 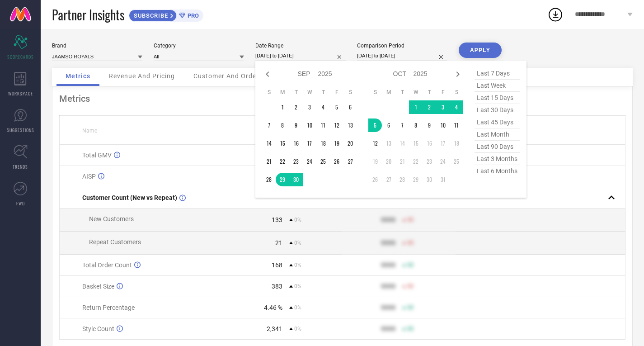 I want to click on span: last 6 months, so click(x=497, y=170).